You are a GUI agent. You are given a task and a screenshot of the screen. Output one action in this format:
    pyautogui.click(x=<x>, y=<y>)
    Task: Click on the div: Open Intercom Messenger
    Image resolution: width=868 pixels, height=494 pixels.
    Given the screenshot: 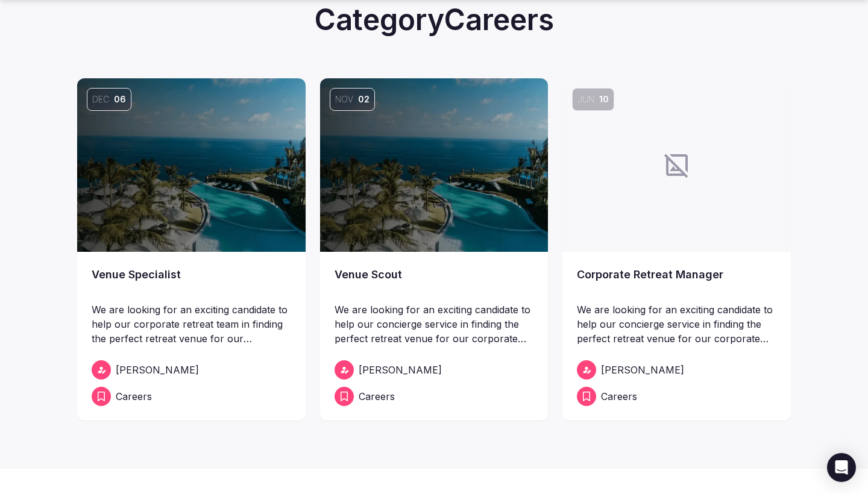 What is the action you would take?
    pyautogui.click(x=842, y=468)
    